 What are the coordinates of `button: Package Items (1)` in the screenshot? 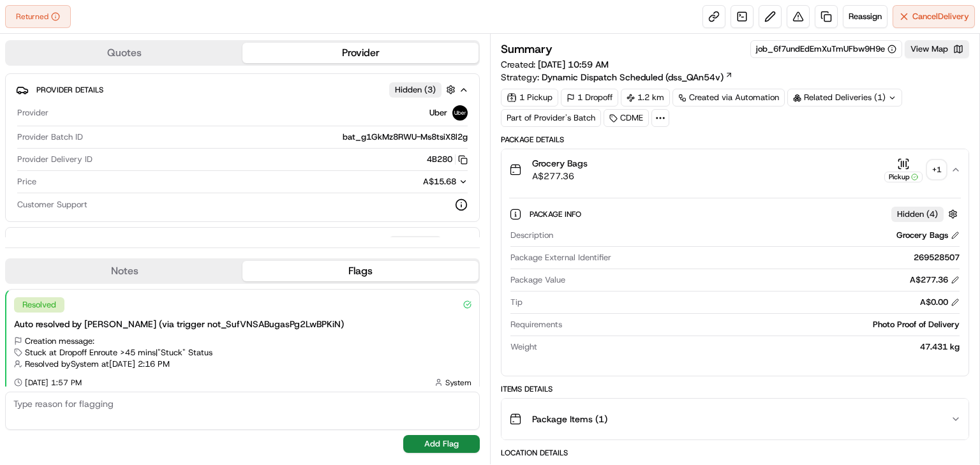 It's located at (735, 419).